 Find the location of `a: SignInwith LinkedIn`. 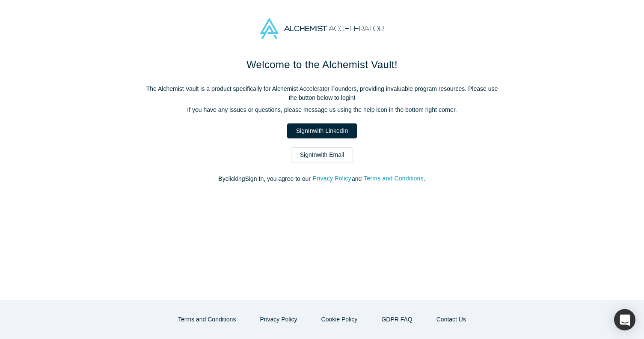

a: SignInwith LinkedIn is located at coordinates (322, 130).